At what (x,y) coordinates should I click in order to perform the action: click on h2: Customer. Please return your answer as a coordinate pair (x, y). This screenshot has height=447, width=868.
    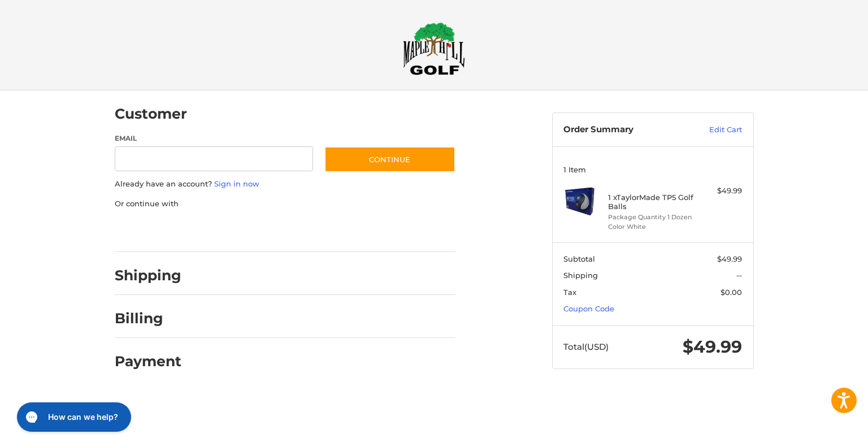
    Looking at the image, I should click on (151, 114).